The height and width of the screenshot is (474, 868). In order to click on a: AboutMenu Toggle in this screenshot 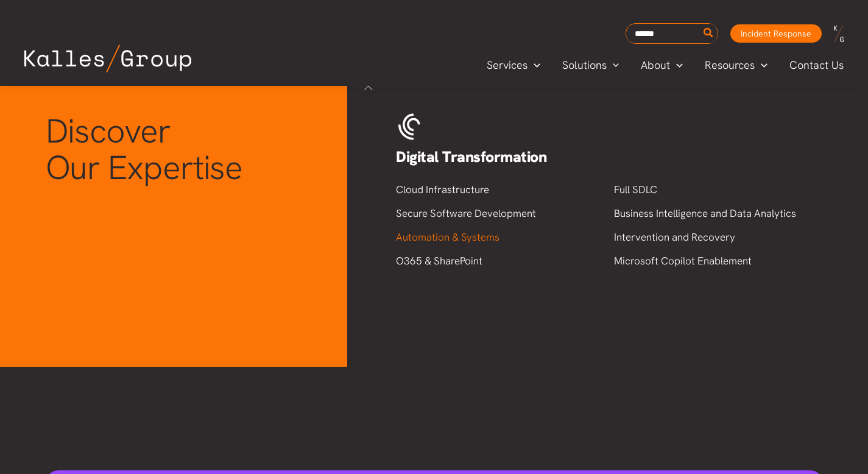, I will do `click(662, 65)`.